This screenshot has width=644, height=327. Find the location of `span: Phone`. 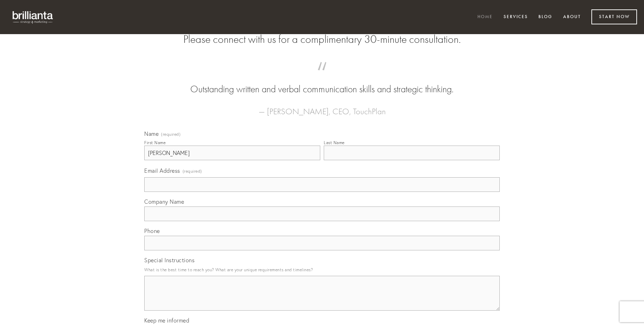

span: Phone is located at coordinates (152, 231).